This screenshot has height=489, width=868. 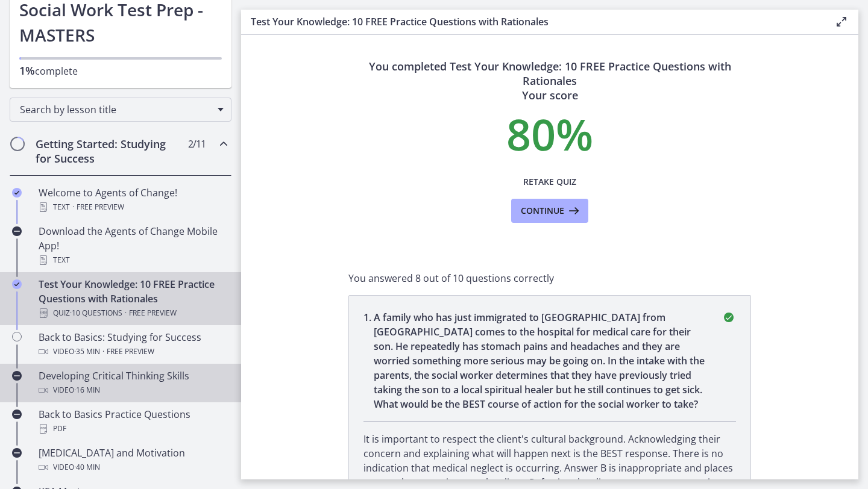 What do you see at coordinates (27, 70) in the screenshot?
I see `span: 1%` at bounding box center [27, 70].